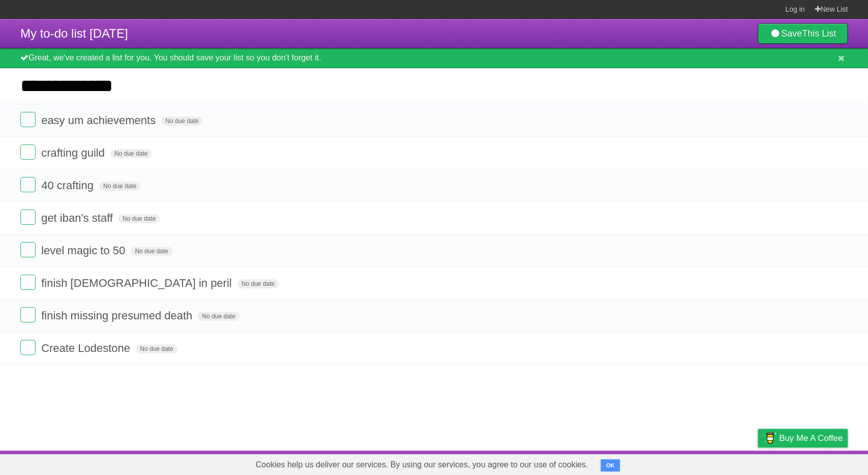 The image size is (868, 475). What do you see at coordinates (816, 463) in the screenshot?
I see `a: Suggest a feature` at bounding box center [816, 463].